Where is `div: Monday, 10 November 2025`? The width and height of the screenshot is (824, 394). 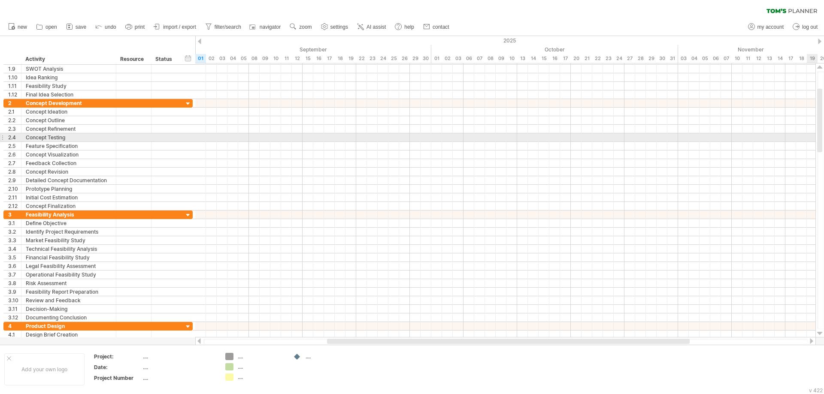
div: Monday, 10 November 2025 is located at coordinates (737, 58).